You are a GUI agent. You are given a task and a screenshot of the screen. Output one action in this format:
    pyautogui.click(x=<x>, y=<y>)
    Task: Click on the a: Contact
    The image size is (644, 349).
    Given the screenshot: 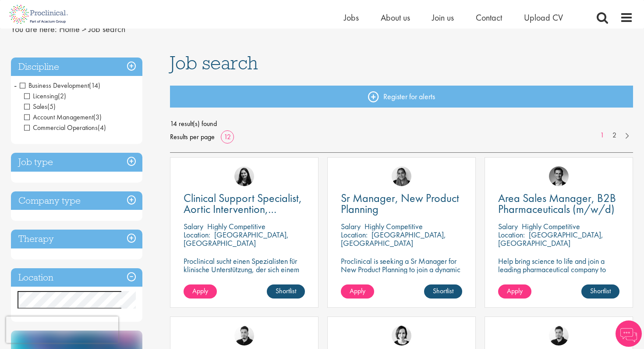 What is the action you would take?
    pyautogui.click(x=489, y=18)
    